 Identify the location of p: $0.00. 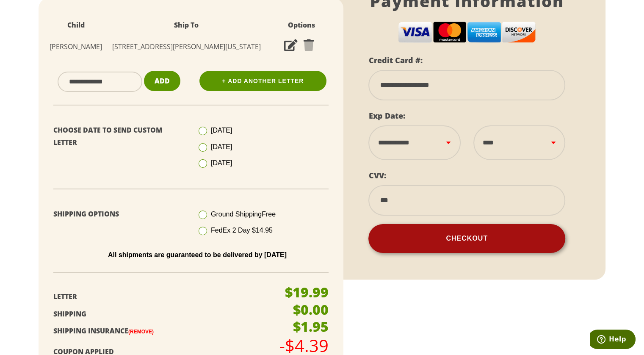
(311, 310).